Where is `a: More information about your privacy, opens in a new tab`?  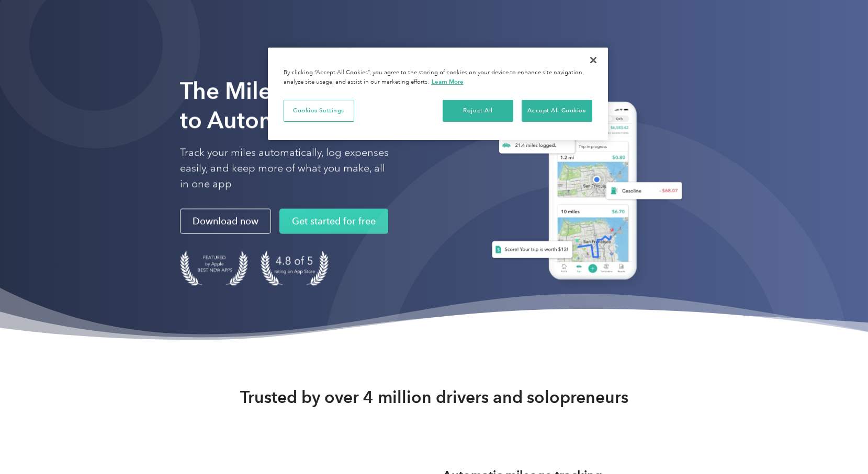
a: More information about your privacy, opens in a new tab is located at coordinates (447, 82).